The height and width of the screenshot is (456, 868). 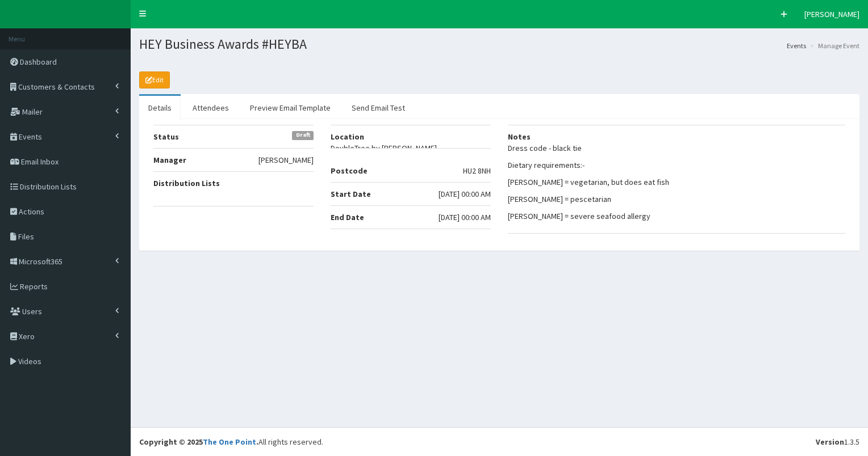 I want to click on b: Distribution Lists, so click(x=186, y=183).